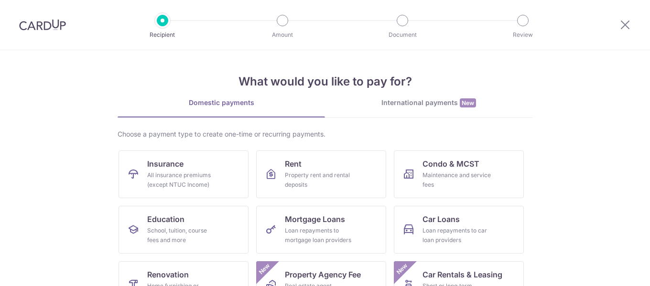 The image size is (650, 286). What do you see at coordinates (325, 134) in the screenshot?
I see `div: Choose a payment type to create one-time or recurring payments.` at bounding box center [325, 134].